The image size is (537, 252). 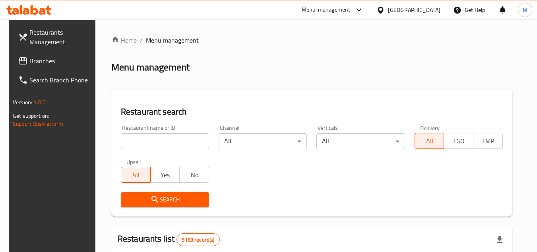 I want to click on span: Version:, so click(x=22, y=102).